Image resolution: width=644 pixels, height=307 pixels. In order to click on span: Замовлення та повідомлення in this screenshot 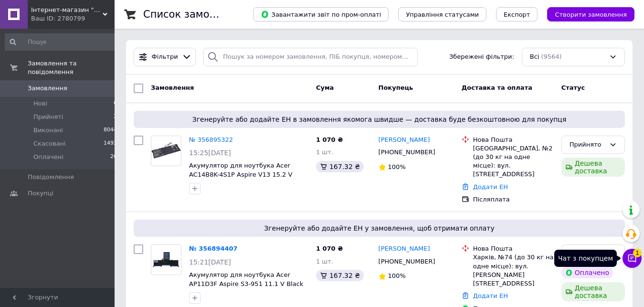, I will do `click(71, 68)`.